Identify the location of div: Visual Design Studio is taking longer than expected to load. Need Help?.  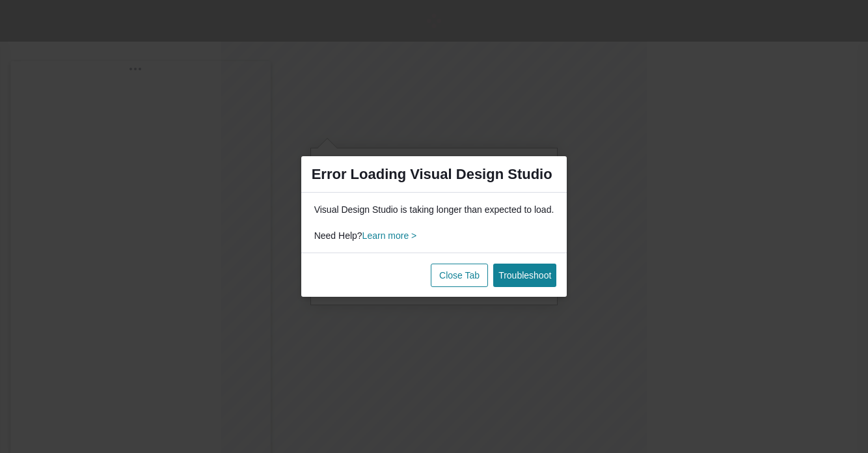
(434, 223).